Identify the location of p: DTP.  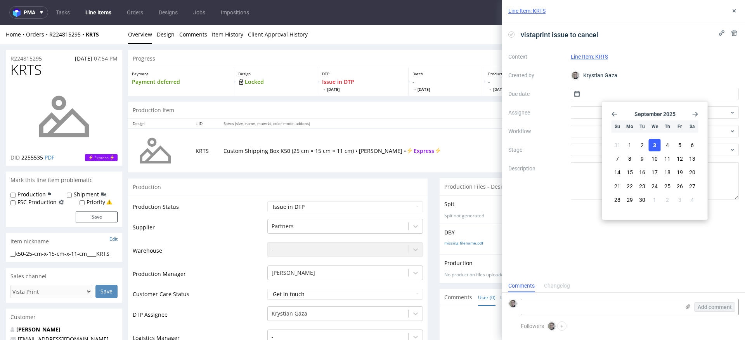
(363, 49).